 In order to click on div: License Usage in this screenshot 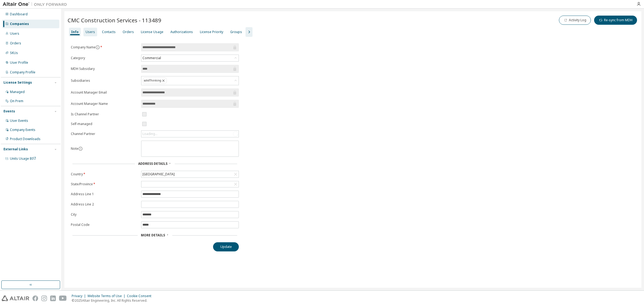, I will do `click(152, 32)`.